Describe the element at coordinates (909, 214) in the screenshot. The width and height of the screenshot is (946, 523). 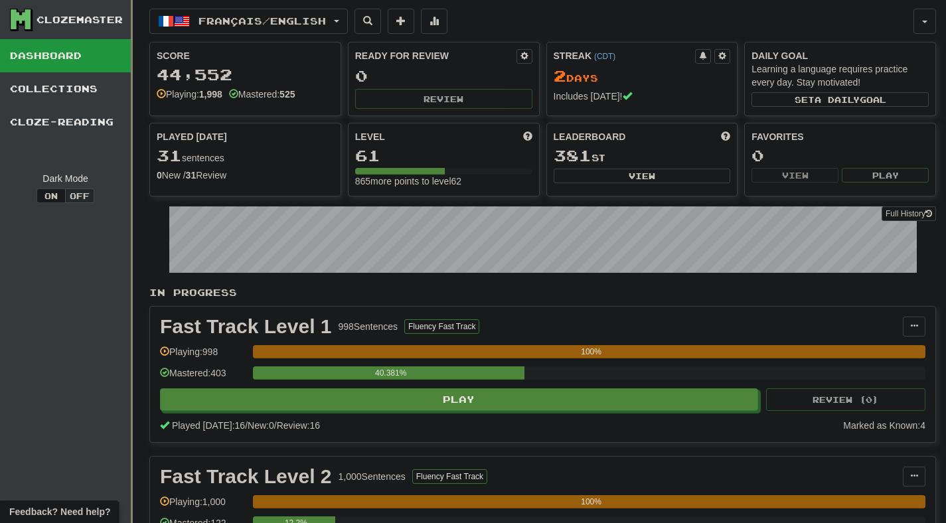
I see `a: Full History` at that location.